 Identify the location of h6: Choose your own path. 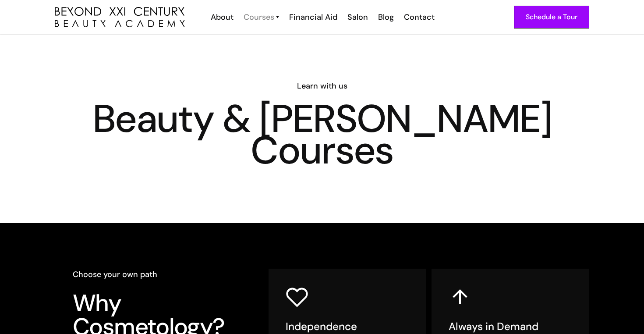
(158, 274).